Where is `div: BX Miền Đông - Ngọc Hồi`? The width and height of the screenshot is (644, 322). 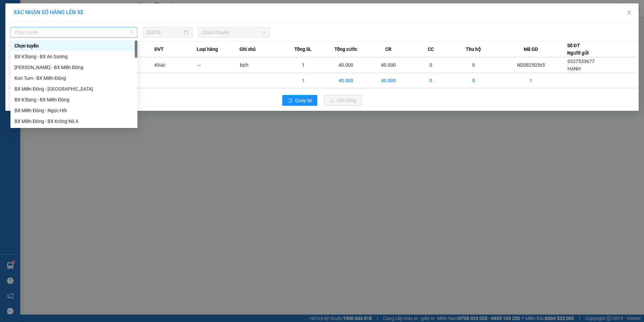 div: BX Miền Đông - Ngọc Hồi is located at coordinates (74, 111).